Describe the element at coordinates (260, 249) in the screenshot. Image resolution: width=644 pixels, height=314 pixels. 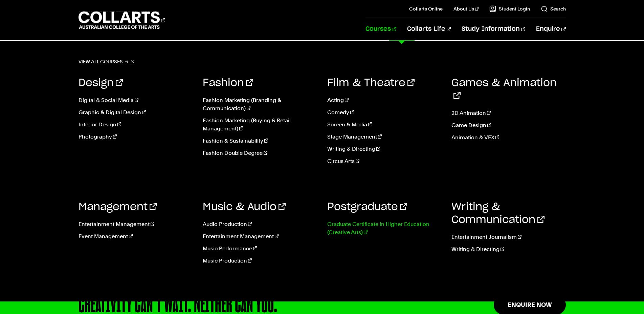
I see `a: Music Performance` at that location.